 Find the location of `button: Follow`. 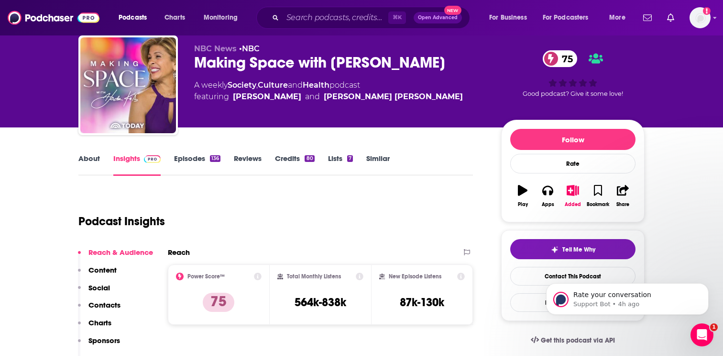

button: Follow is located at coordinates (573, 139).